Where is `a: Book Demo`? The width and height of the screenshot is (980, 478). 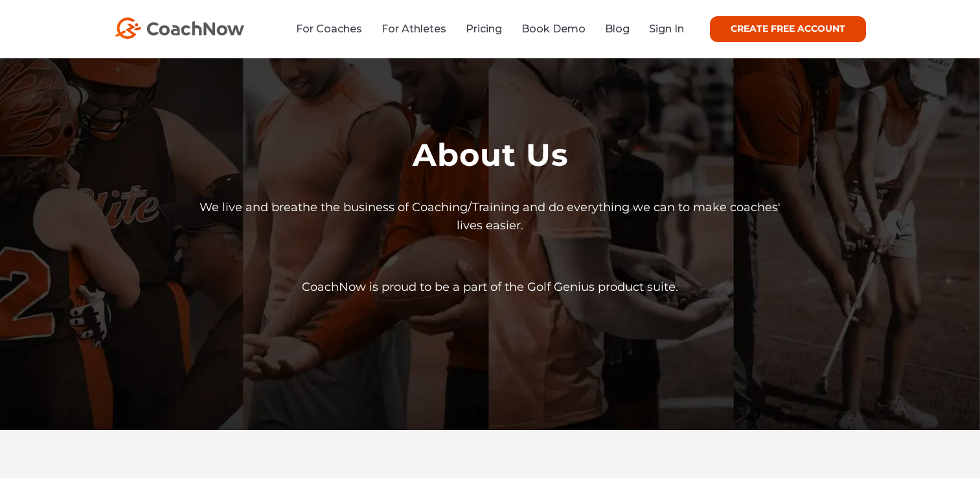
a: Book Demo is located at coordinates (553, 28).